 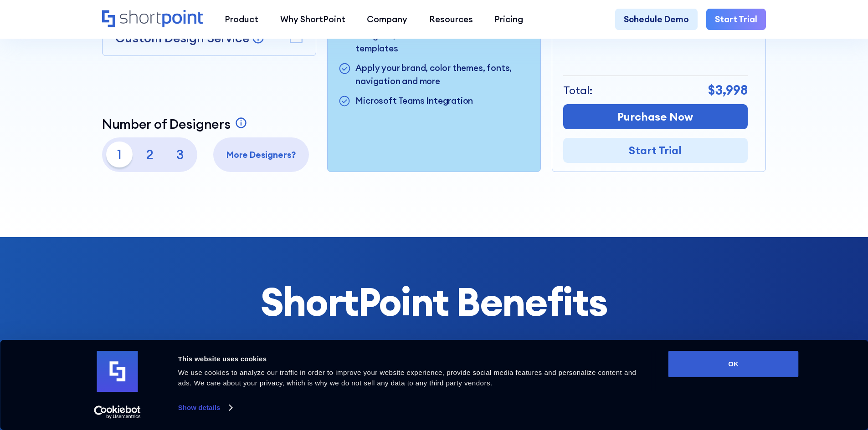 I want to click on p: $3,998, so click(x=728, y=90).